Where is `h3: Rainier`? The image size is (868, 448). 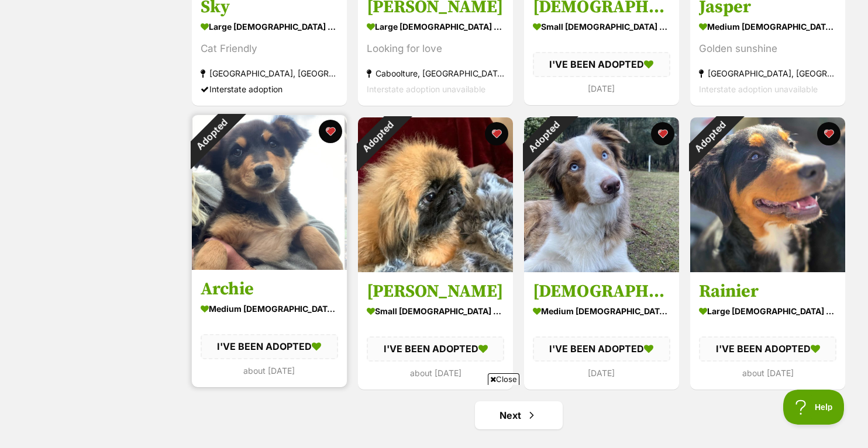 h3: Rainier is located at coordinates (767, 291).